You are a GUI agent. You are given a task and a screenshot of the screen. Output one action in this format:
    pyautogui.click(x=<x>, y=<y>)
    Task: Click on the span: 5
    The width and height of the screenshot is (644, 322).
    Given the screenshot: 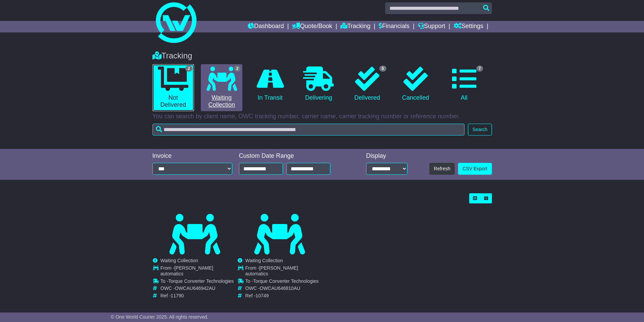 What is the action you would take?
    pyautogui.click(x=383, y=69)
    